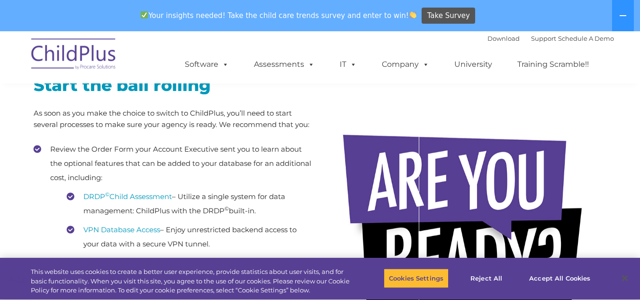  What do you see at coordinates (503, 38) in the screenshot?
I see `a: Download` at bounding box center [503, 38].